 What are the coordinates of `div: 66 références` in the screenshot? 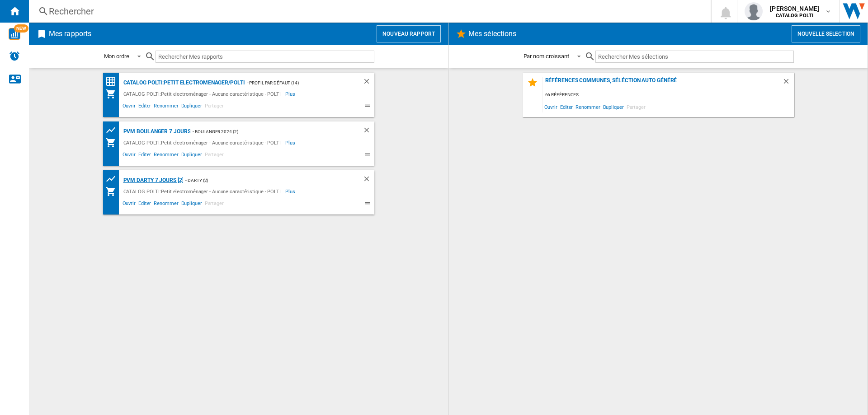 It's located at (668, 95).